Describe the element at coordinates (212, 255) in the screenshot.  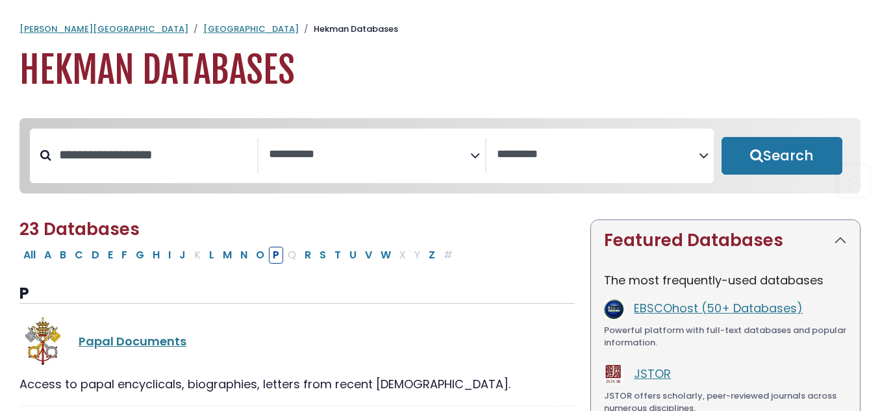
I see `button: Filter Results L` at that location.